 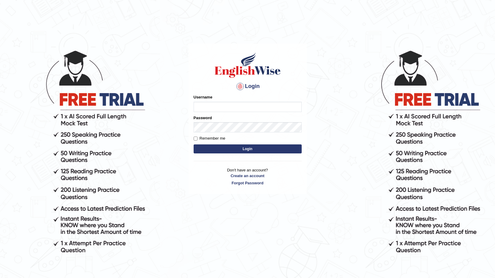 What do you see at coordinates (248, 176) in the screenshot?
I see `a: Create an account` at bounding box center [248, 176].